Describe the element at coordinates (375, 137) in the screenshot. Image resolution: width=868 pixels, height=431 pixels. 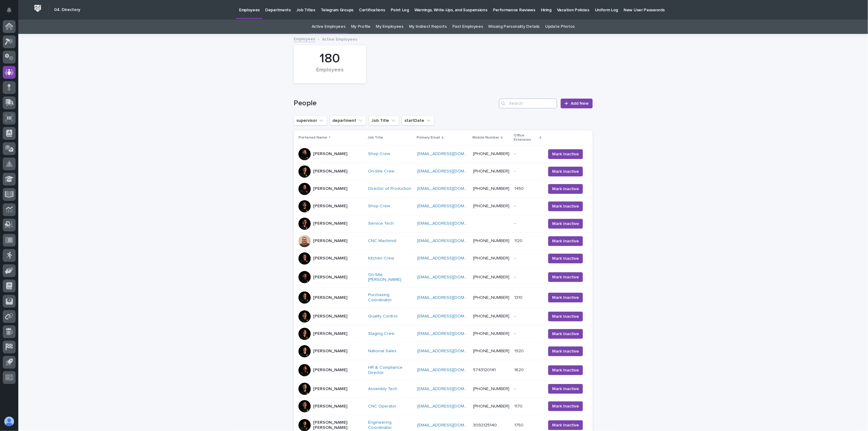
I see `p: Job Title` at that location.